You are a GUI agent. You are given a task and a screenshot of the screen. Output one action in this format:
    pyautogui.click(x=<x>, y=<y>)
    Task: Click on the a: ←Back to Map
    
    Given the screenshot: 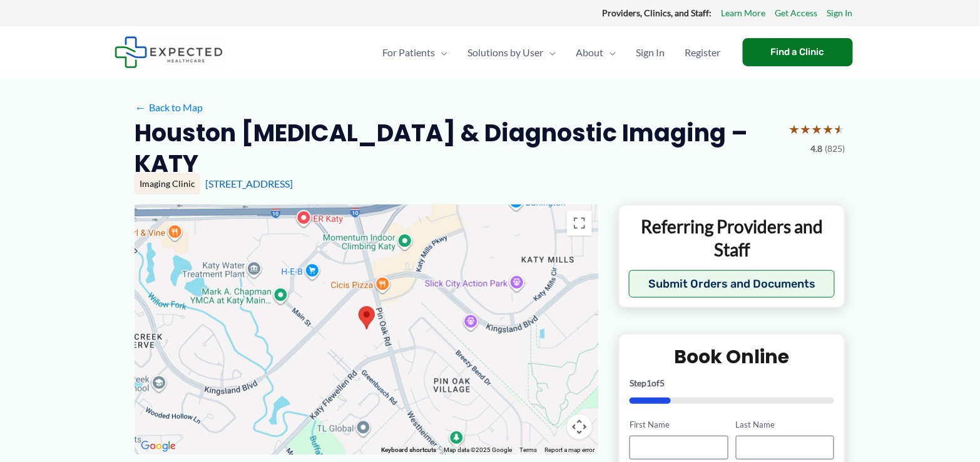 What is the action you would take?
    pyautogui.click(x=168, y=107)
    